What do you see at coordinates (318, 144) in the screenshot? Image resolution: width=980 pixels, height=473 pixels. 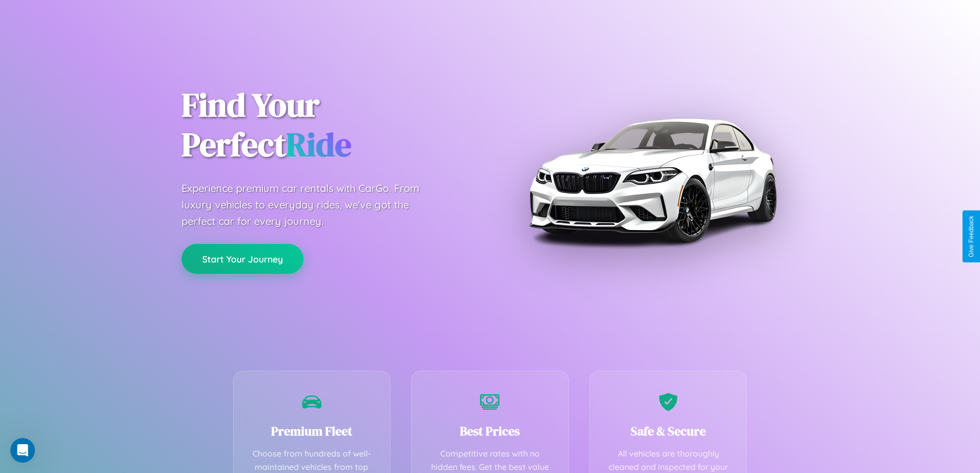 I see `span: Ride` at bounding box center [318, 144].